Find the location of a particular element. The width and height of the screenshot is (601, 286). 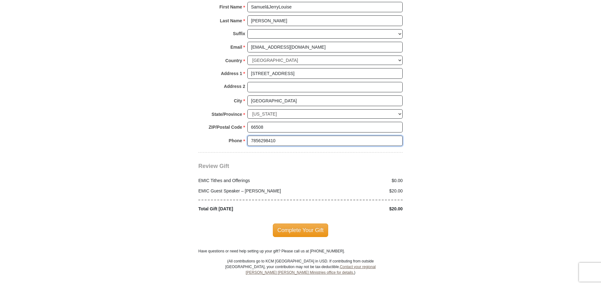

strong: Phone is located at coordinates (235, 141).